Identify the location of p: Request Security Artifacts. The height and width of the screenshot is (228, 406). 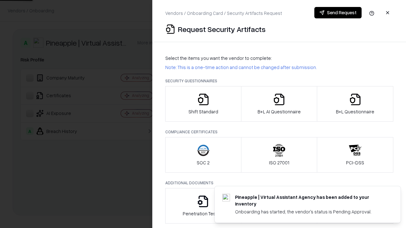
(222, 29).